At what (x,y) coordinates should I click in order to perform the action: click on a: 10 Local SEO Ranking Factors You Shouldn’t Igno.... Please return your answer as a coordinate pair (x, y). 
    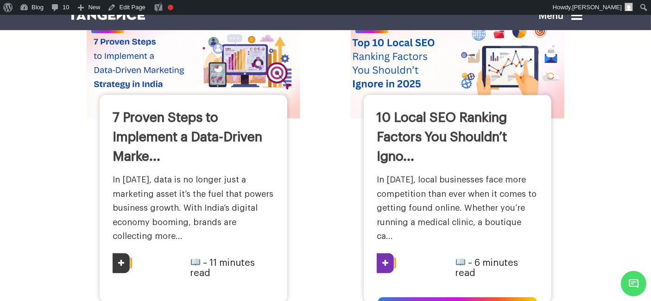
    Looking at the image, I should click on (441, 137).